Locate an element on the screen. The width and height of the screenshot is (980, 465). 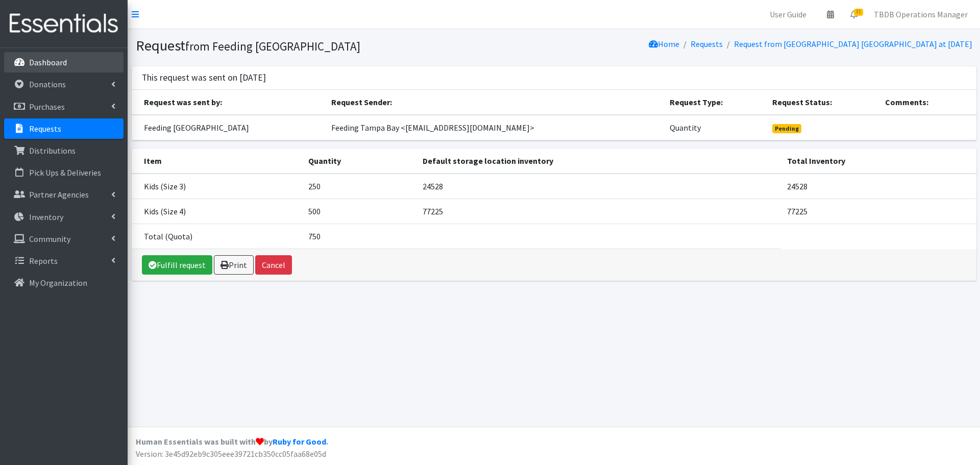
p: Donations is located at coordinates (48, 84).